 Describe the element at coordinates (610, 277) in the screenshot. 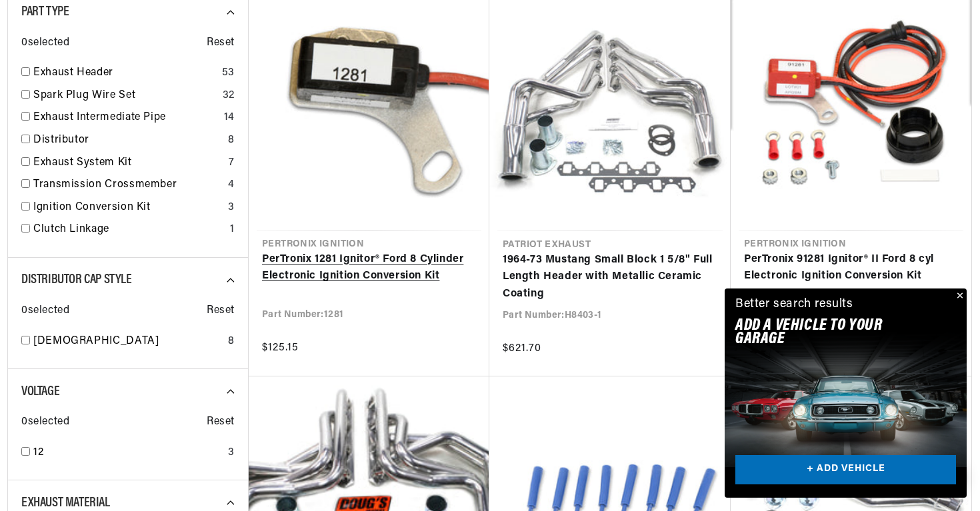

I see `a: 1964-73 Mustang Small Block 1 5/8" Full Length Header with Metallic Ceramic Coating` at that location.